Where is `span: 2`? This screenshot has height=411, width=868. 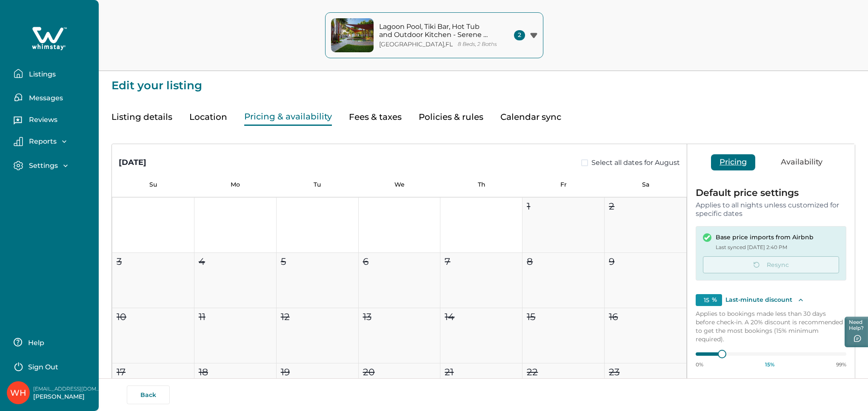
span: 2 is located at coordinates (519, 35).